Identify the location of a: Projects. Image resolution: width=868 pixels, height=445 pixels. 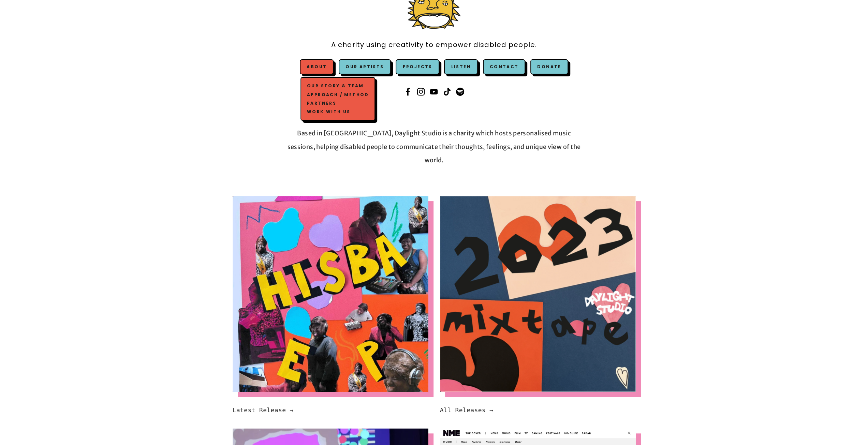
(417, 67).